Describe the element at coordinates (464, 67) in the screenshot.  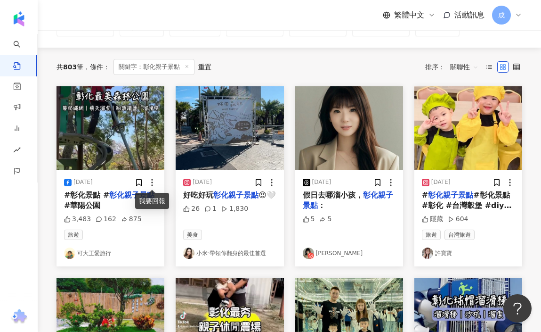
I see `span: 關聯性` at that location.